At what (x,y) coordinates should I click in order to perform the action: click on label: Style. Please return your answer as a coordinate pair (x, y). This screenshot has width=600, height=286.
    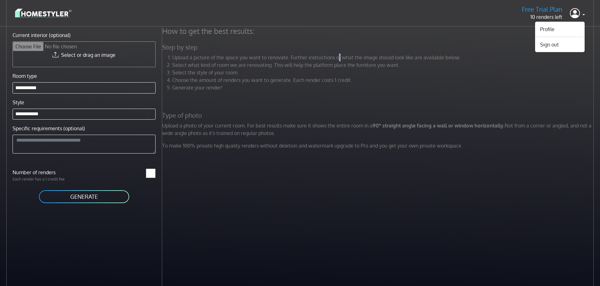
    Looking at the image, I should click on (18, 102).